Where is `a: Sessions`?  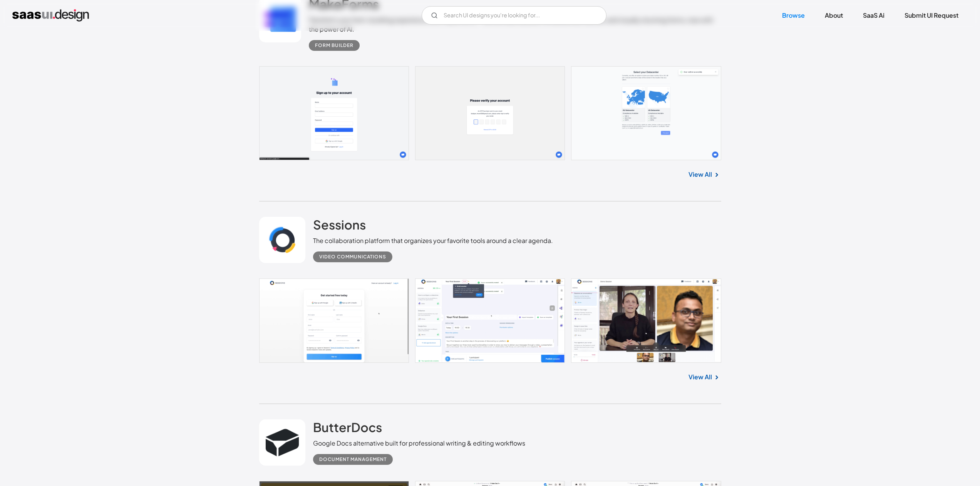
a: Sessions is located at coordinates (340, 226).